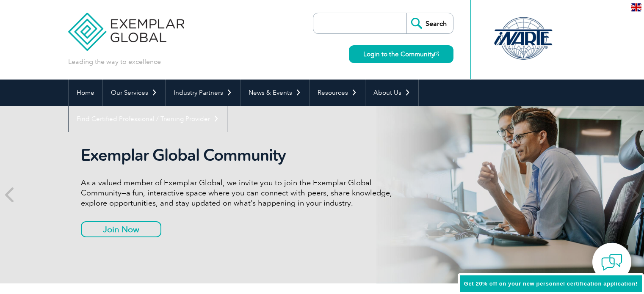  Describe the element at coordinates (148, 119) in the screenshot. I see `a: Find Certified Professional / Training Provider` at that location.